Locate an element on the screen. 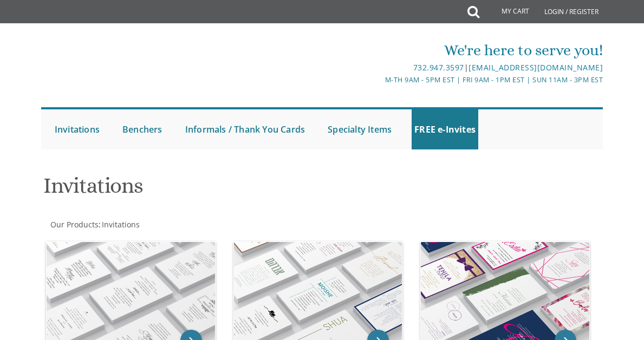 The image size is (644, 340). a: My Cart is located at coordinates (507, 12).